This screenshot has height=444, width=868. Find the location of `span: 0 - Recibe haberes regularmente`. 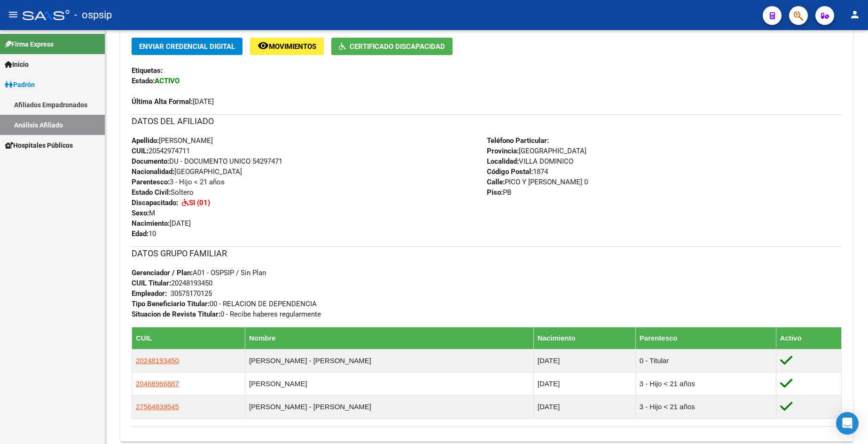

span: 0 - Recibe haberes regularmente is located at coordinates (226, 314).